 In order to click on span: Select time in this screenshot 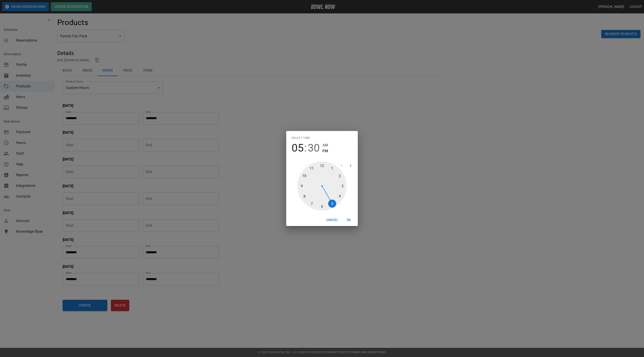, I will do `click(300, 138)`.